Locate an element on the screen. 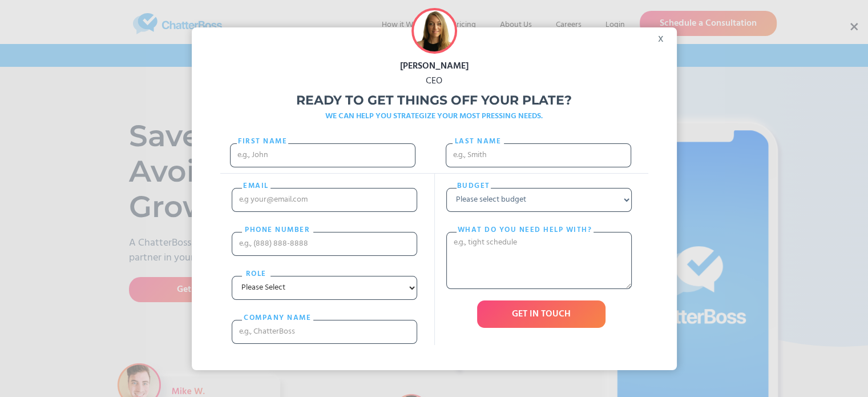 The width and height of the screenshot is (868, 397). label: email is located at coordinates (256, 187).